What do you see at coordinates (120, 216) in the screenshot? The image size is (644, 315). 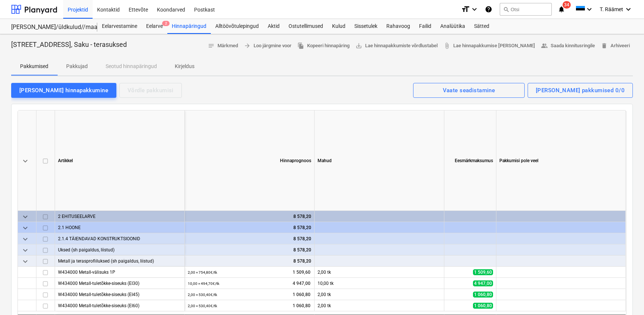 I see `div: 2 EHITUSEELARVE` at bounding box center [120, 216].